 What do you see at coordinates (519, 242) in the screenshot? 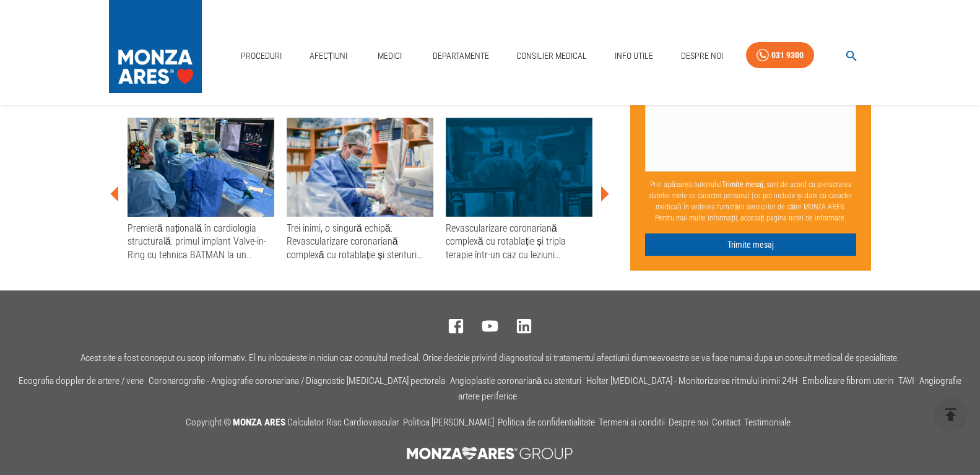
I see `div: Revascularizare coronariană complexă cu rotablație și tripla terapie într-un caz cu leziuni trico...` at bounding box center [519, 242].